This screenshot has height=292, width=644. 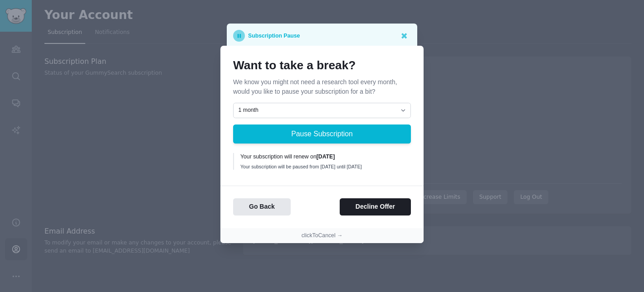 What do you see at coordinates (322, 87) in the screenshot?
I see `p: We know you might not need a research tool every month, would you like to pause your subscription...` at bounding box center [322, 87].